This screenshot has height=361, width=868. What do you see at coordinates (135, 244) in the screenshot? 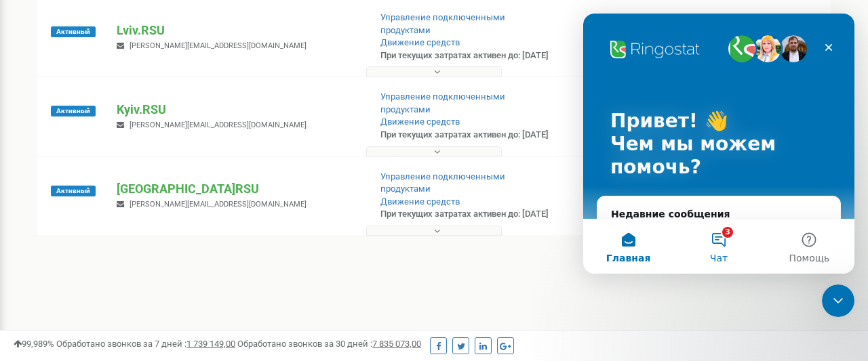
I see `span: Чат` at bounding box center [135, 244].